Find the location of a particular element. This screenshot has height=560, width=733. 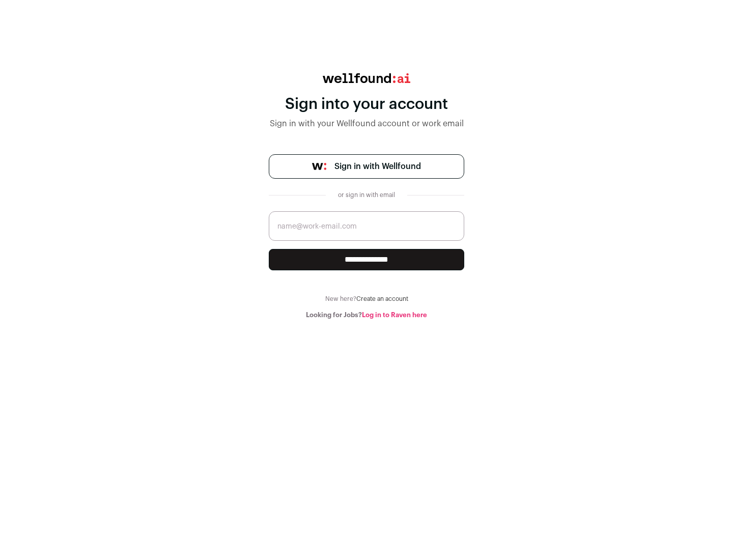

span: Sign in with Wellfound is located at coordinates (378, 166).